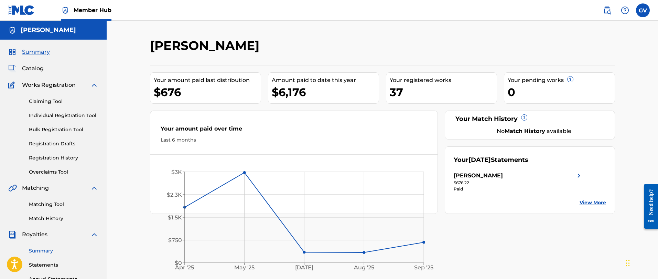  Describe the element at coordinates (21, 10) in the screenshot. I see `img: MLC Logo` at that location.